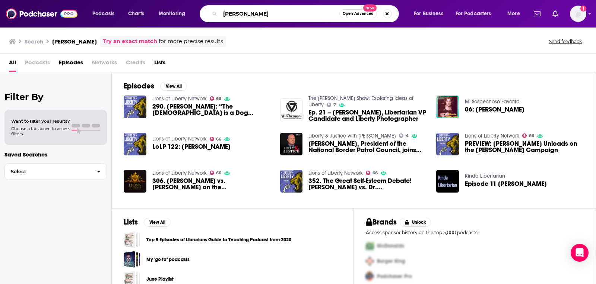 This screenshot has width=596, height=284. Describe the element at coordinates (474, 233) in the screenshot. I see `p: Access sponsor history on the top 5,000 podcasts.` at that location.